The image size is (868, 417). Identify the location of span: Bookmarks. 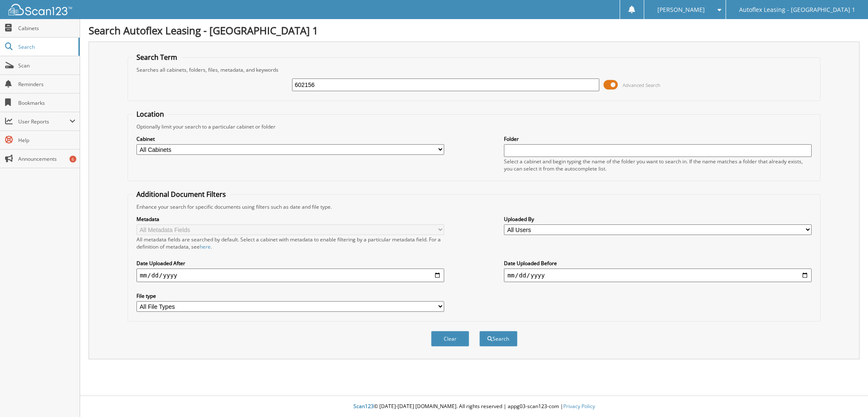
(47, 102).